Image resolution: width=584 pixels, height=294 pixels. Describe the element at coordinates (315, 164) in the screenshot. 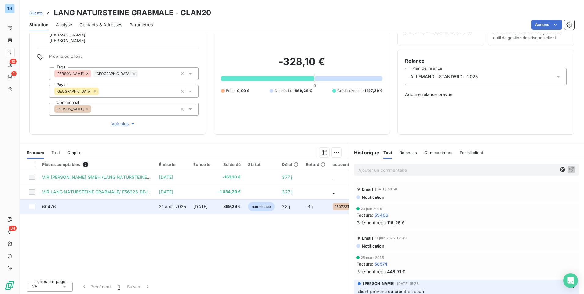

I see `div: Retard` at that location.